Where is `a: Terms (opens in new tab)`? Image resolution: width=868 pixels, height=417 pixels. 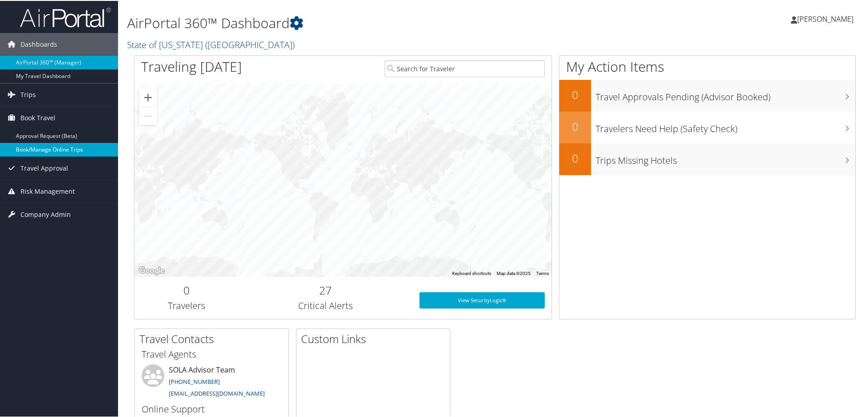
a: Terms (opens in new tab) is located at coordinates (543, 272).